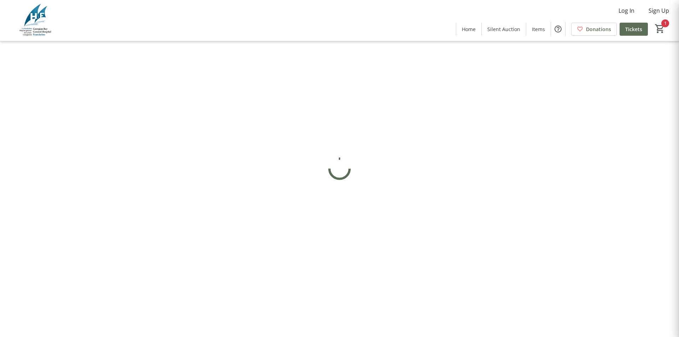 The image size is (679, 337). Describe the element at coordinates (468, 29) in the screenshot. I see `span: Home` at that location.